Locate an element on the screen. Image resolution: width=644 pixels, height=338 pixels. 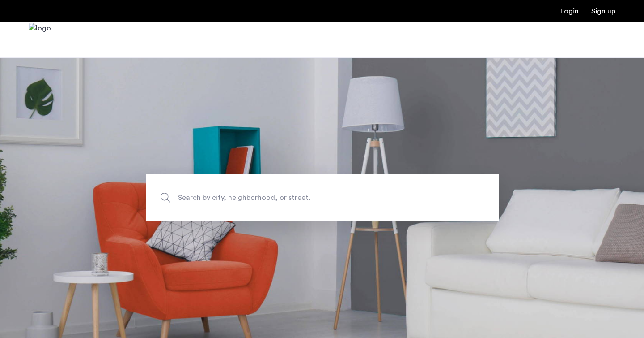
a: Registration is located at coordinates (603, 11).